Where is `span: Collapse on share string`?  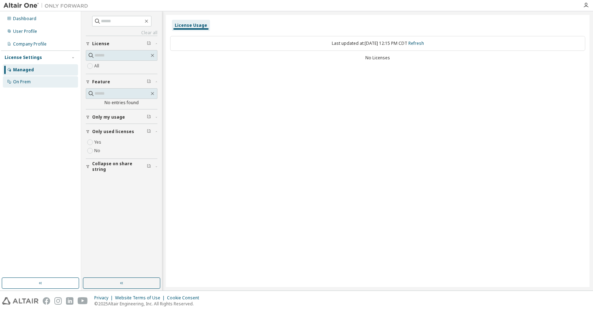
span: Collapse on share string is located at coordinates (119, 167).